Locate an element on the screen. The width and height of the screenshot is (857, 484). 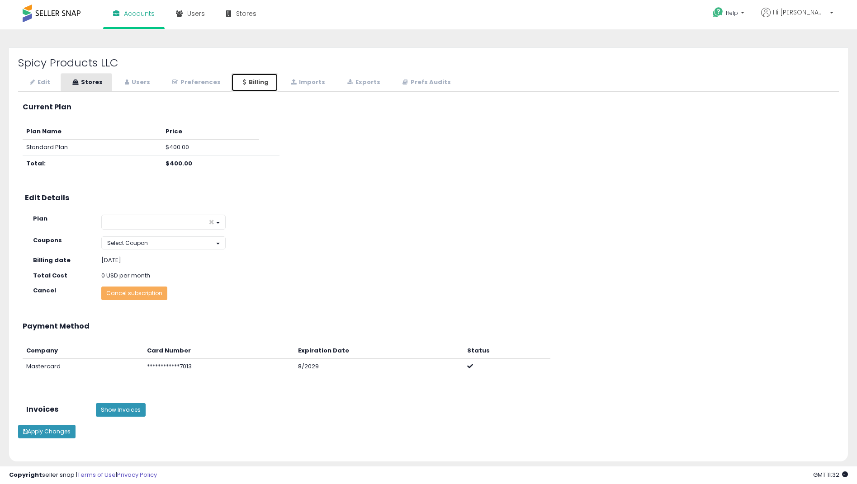
span: 2025-09-12 11:32 GMT is located at coordinates (830, 475).